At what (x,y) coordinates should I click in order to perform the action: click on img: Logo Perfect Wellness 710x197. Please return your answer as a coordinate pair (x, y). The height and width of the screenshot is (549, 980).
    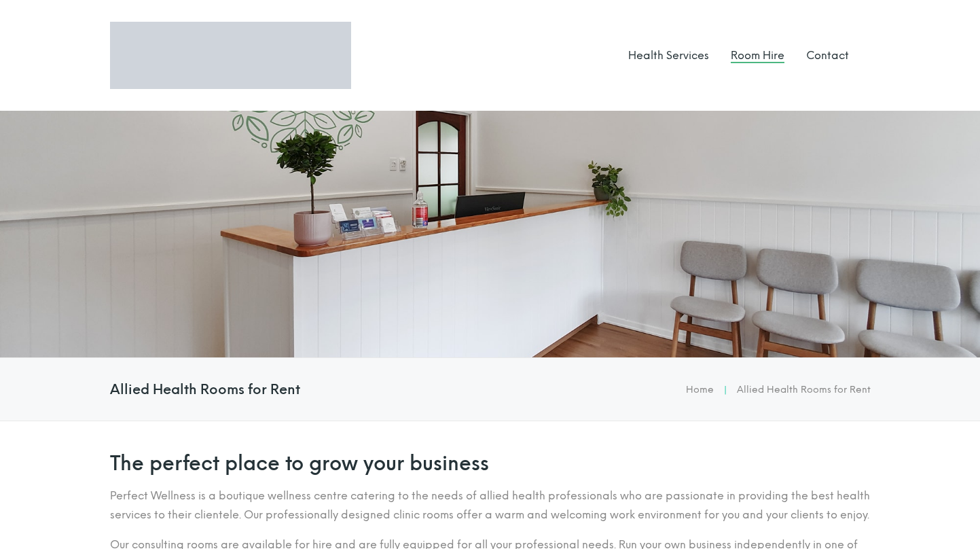
    Looking at the image, I should click on (230, 55).